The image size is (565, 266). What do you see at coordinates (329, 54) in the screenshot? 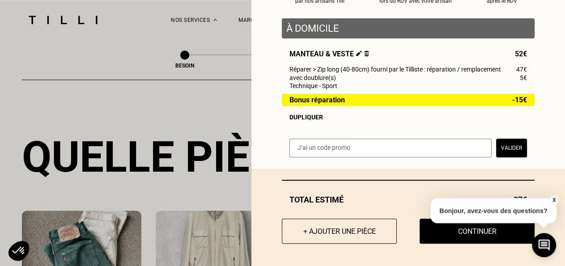
I see `span: Manteau & veste` at bounding box center [329, 54].